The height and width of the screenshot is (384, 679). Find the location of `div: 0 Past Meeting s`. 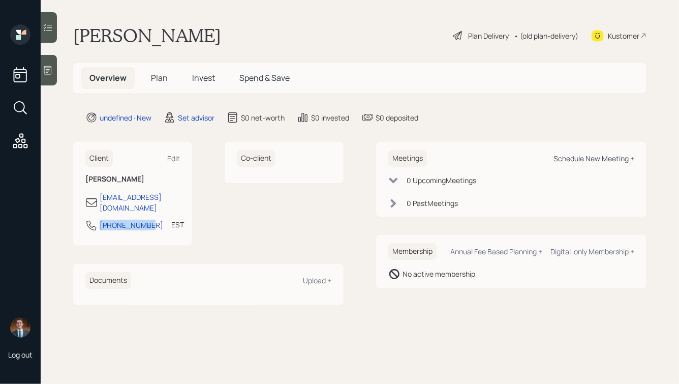

div: 0 Past Meeting s is located at coordinates (432, 203).